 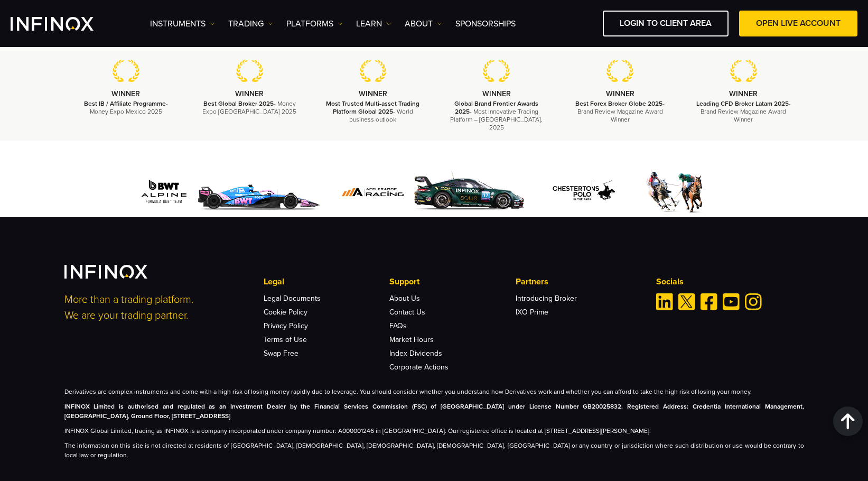 I want to click on a: Youtube, so click(x=731, y=301).